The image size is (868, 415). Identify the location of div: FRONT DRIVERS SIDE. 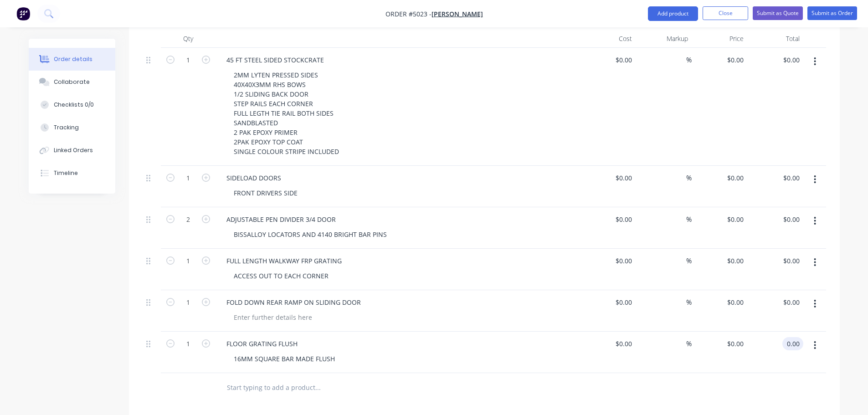
(266, 193).